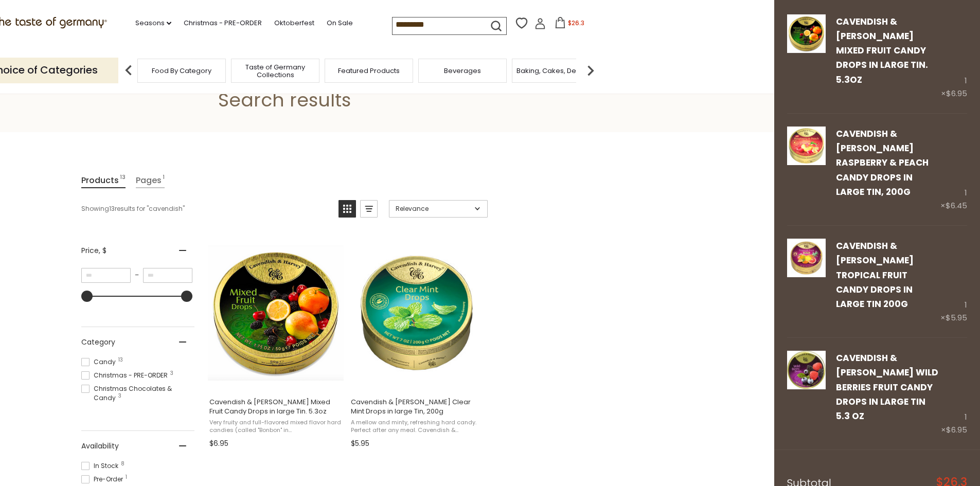  What do you see at coordinates (181, 70) in the screenshot?
I see `a: Food By Category` at bounding box center [181, 70].